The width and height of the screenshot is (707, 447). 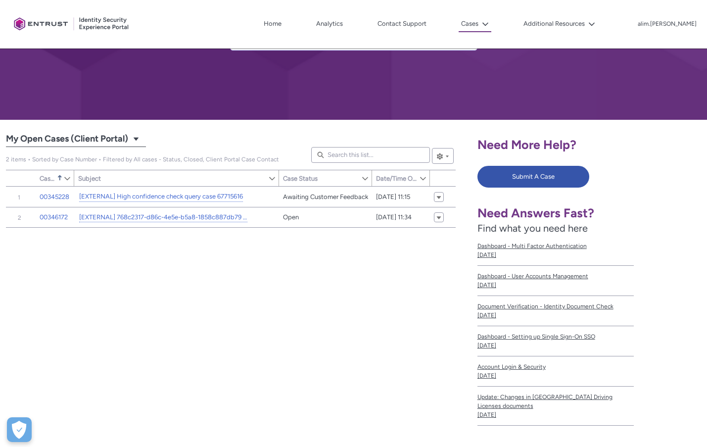 I want to click on span: Need More Help?, so click(x=527, y=144).